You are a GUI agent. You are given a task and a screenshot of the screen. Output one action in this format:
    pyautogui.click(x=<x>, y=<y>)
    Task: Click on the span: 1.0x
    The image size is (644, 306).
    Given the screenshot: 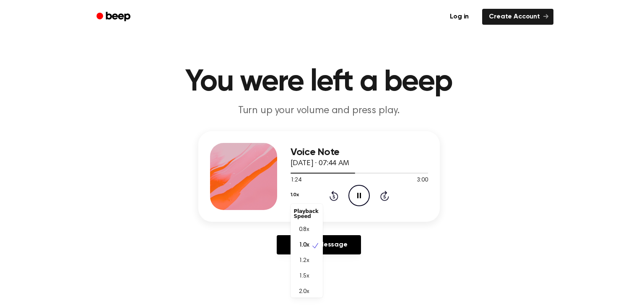 What is the action you would take?
    pyautogui.click(x=304, y=245)
    